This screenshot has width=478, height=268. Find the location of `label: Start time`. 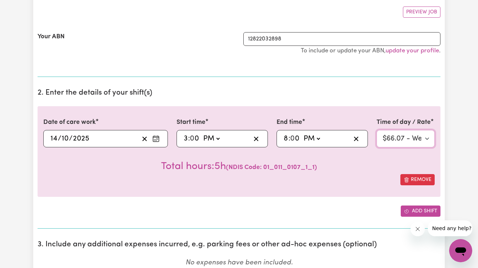

label: Start time is located at coordinates (191, 122).